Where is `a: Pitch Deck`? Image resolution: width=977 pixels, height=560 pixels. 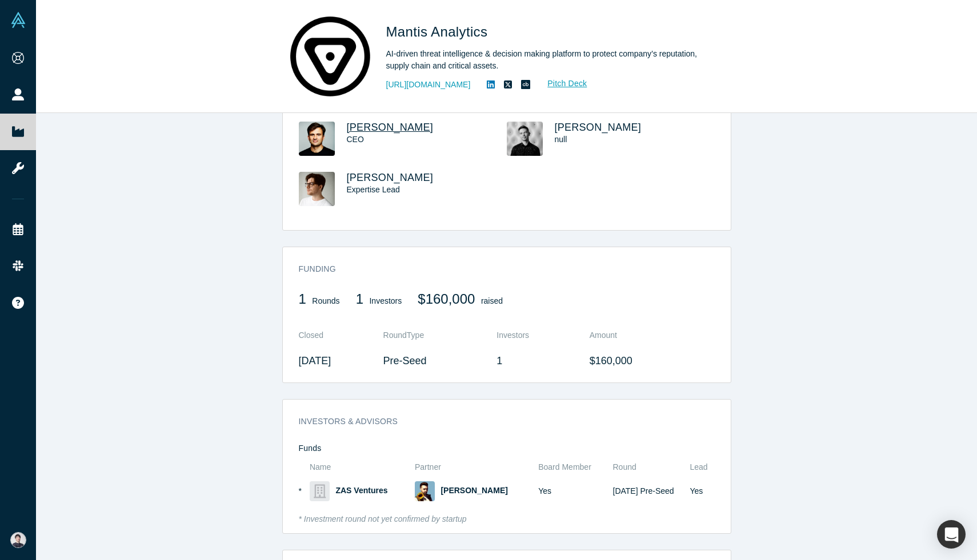
a: Pitch Deck is located at coordinates (561, 83).